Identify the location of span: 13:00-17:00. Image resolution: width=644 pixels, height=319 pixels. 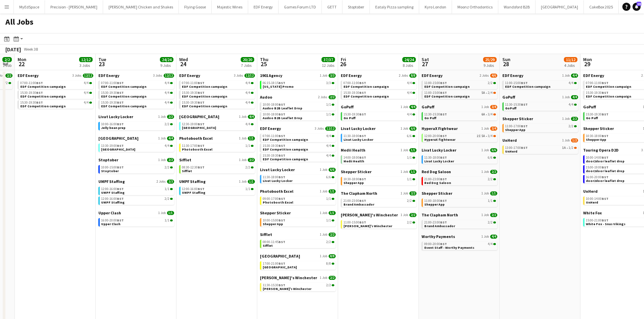
(516, 148).